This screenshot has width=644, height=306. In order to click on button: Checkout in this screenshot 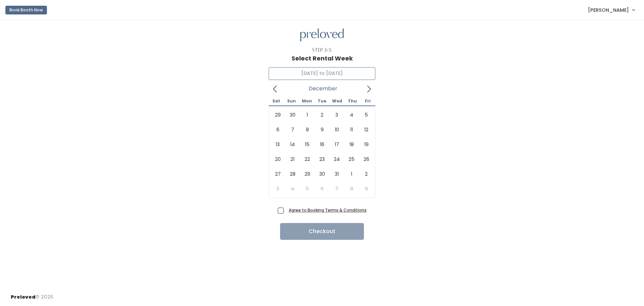, I will do `click(322, 231)`.